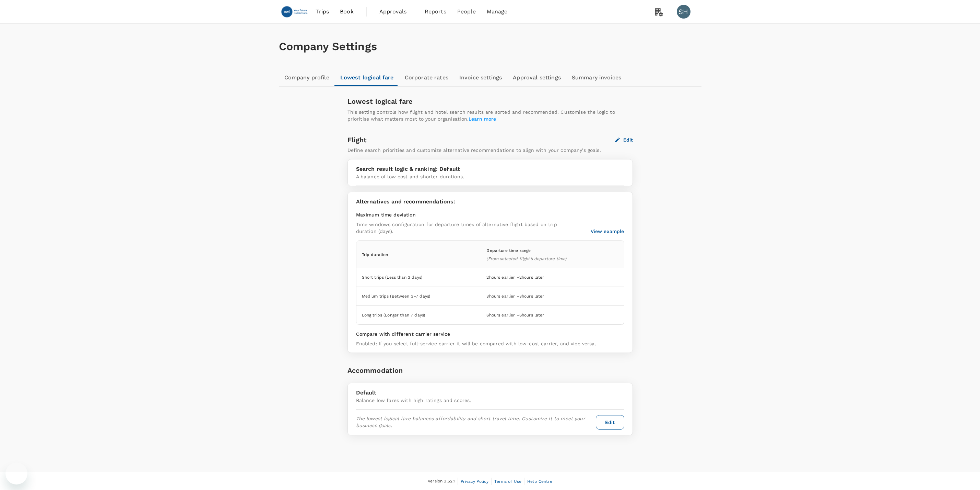  Describe the element at coordinates (490, 343) in the screenshot. I see `p: Enabled: If you select full-service carrier it will be compared with low-cost carrier, and vice v...` at that location.